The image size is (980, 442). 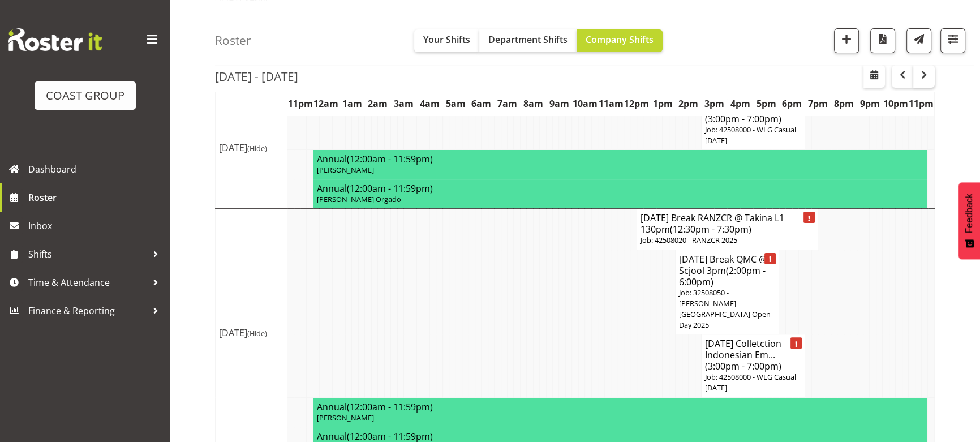 What do you see at coordinates (620, 41) in the screenshot?
I see `button: Company Shifts` at bounding box center [620, 41].